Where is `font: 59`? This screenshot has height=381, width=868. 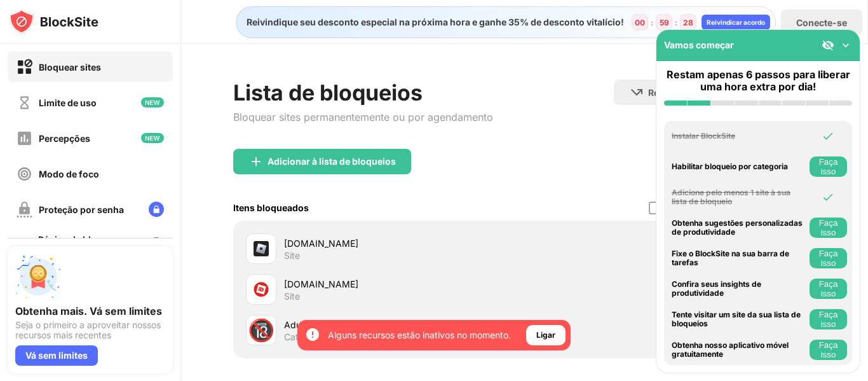
font: 59 is located at coordinates (664, 22).